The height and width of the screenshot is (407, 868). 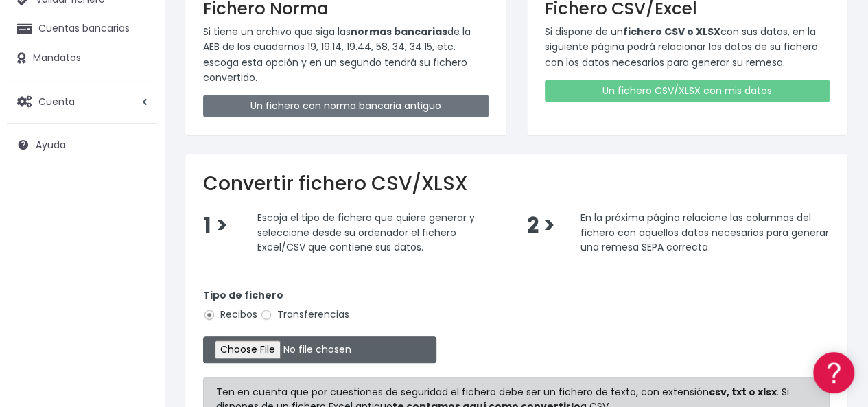 I want to click on strong: csv, txt o xlsx, so click(x=742, y=392).